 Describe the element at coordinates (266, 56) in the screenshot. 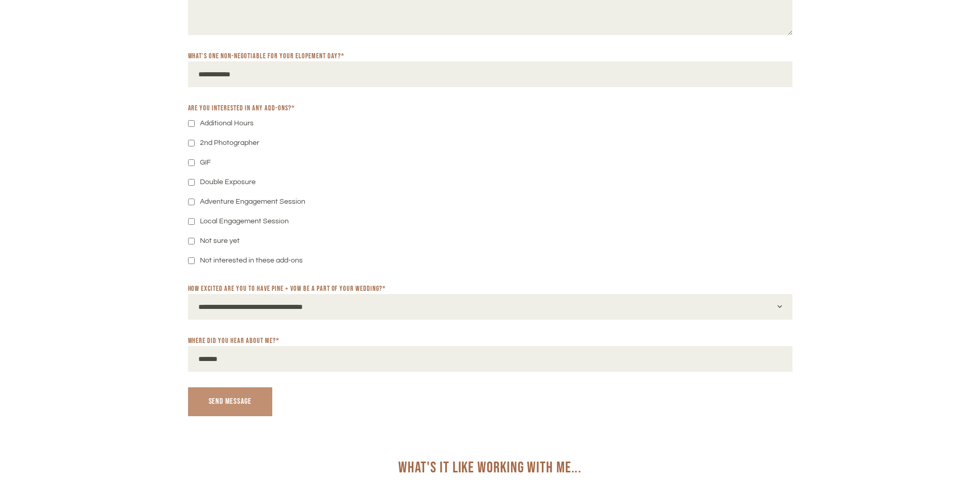

I see `label: What’s one non-negotiable for your elopement day?` at that location.